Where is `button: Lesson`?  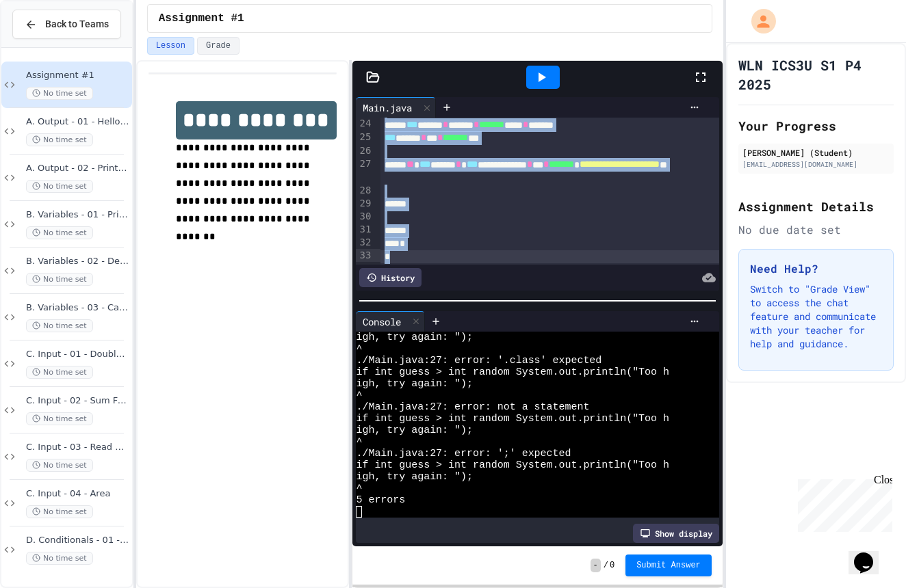
button: Lesson is located at coordinates (170, 46).